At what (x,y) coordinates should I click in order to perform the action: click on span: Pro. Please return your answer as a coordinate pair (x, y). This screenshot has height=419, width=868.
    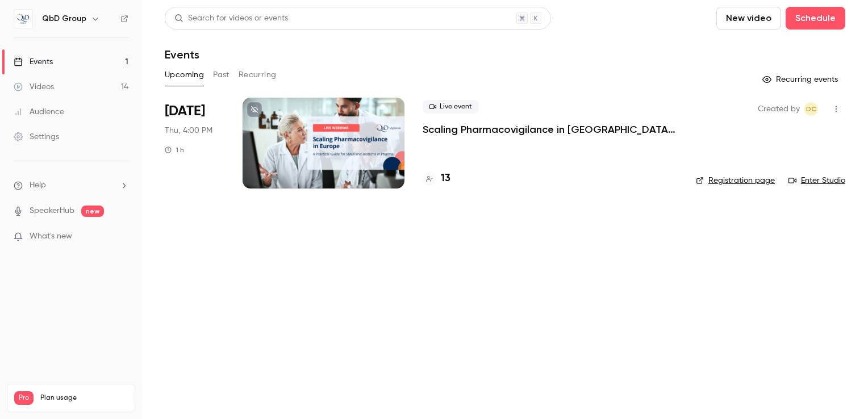
    Looking at the image, I should click on (24, 398).